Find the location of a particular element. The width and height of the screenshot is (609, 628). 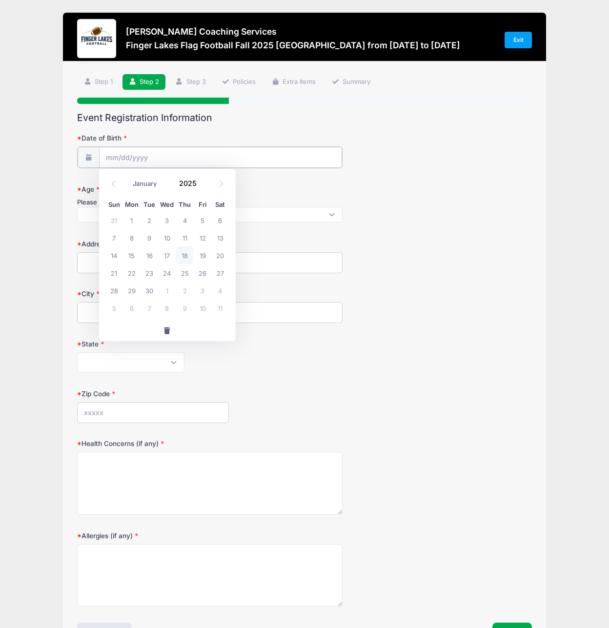

a: Exit is located at coordinates (518, 40).